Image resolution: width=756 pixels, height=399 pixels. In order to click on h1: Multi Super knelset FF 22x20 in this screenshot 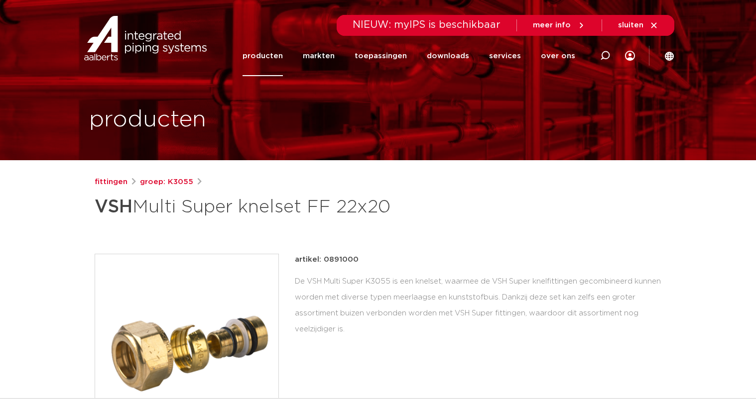, I will do `click(281, 207)`.